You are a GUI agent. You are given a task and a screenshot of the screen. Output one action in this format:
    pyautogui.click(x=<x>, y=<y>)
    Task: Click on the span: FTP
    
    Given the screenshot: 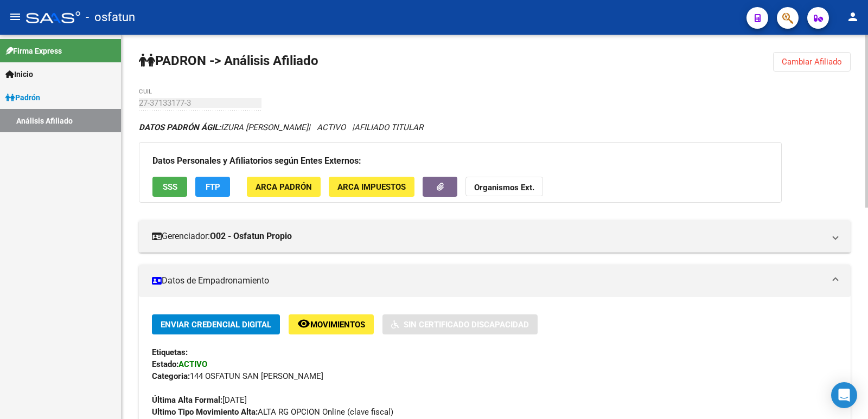 What is the action you would take?
    pyautogui.click(x=213, y=187)
    